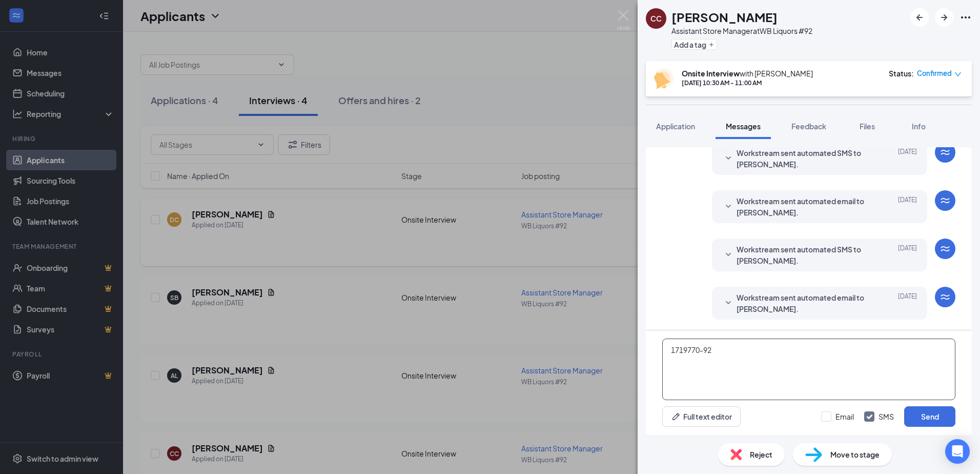  I want to click on button: Send, so click(930, 416).